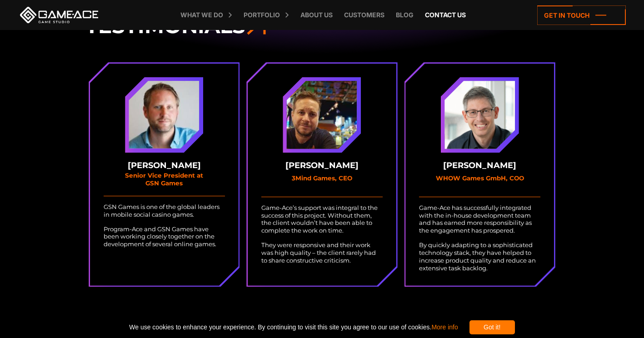 This screenshot has width=644, height=338. What do you see at coordinates (164, 179) in the screenshot?
I see `small: Senior Vice President at GSN Games` at bounding box center [164, 179].